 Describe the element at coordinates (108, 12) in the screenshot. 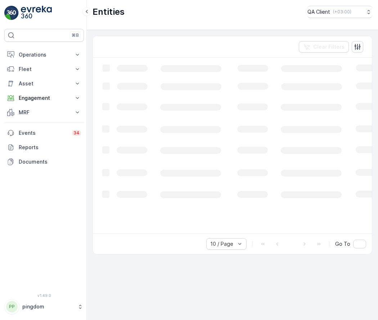

I see `p: Entities` at that location.